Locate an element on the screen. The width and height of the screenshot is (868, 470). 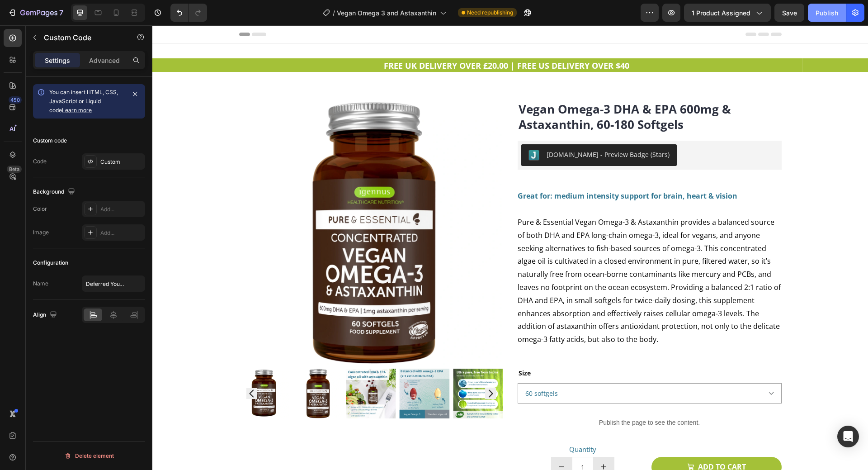
div: Configuration is located at coordinates (51, 263).